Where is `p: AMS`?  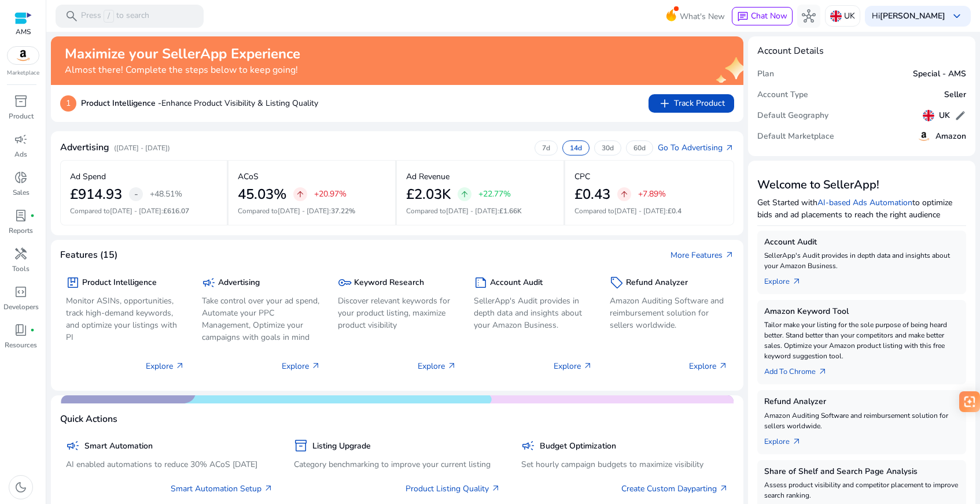
p: AMS is located at coordinates (23, 32).